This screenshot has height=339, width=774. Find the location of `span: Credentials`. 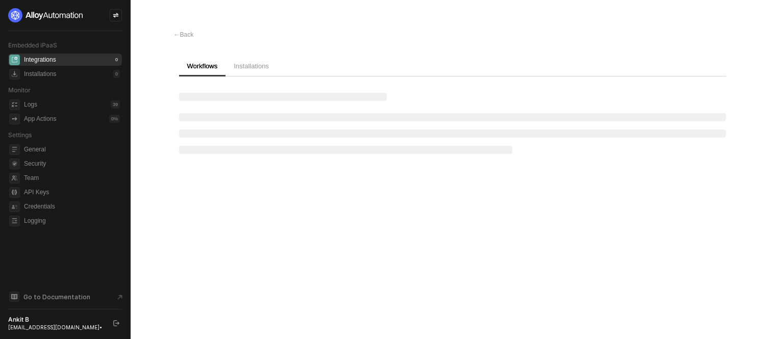

span: Credentials is located at coordinates (72, 207).